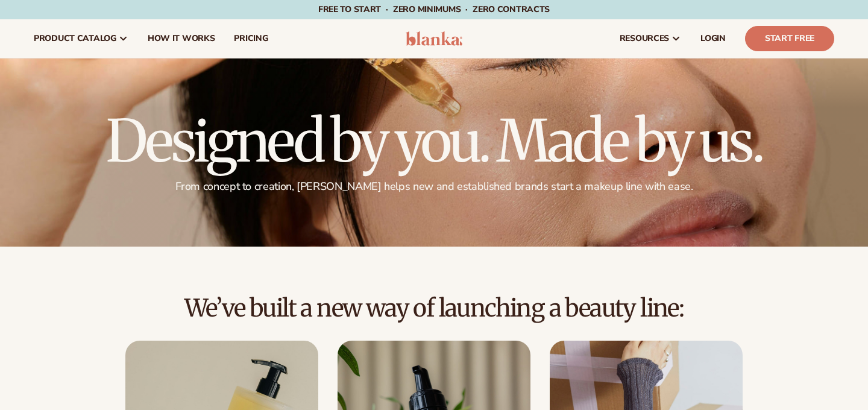 Image resolution: width=868 pixels, height=410 pixels. Describe the element at coordinates (434, 308) in the screenshot. I see `h2: We’ve built a new way of launching a beauty line:` at that location.